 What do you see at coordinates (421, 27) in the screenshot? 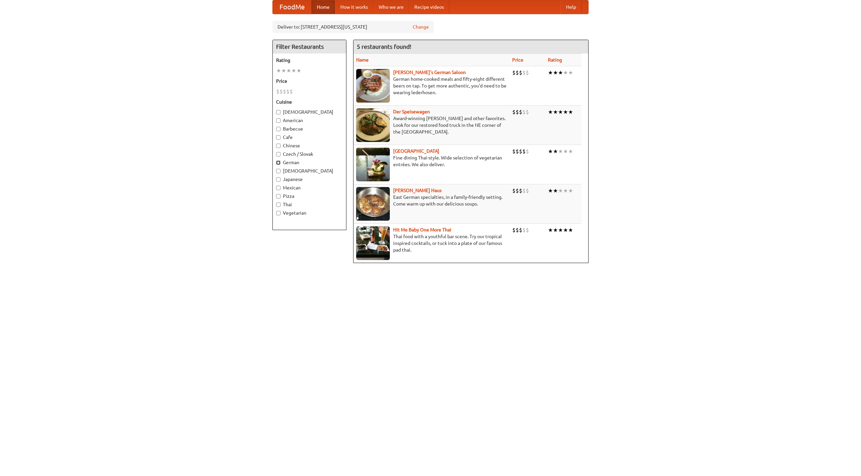
I see `a: Change` at bounding box center [421, 27].